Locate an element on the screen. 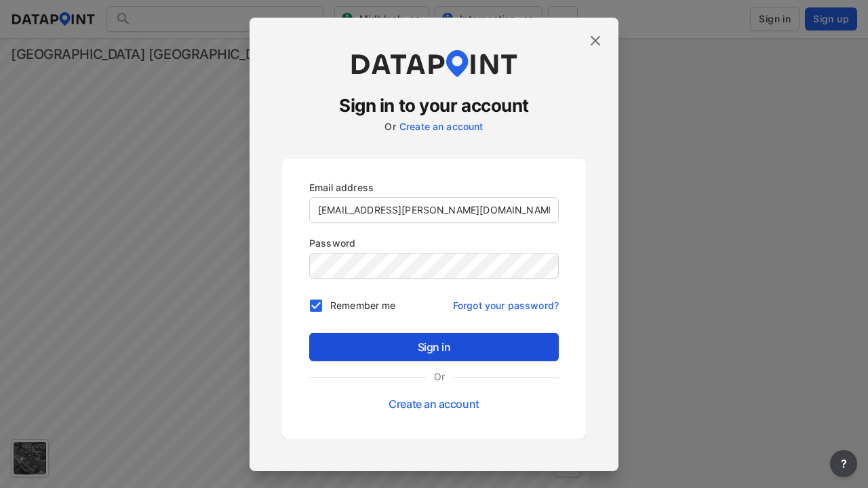 This screenshot has width=868, height=488. a: Forgot your password? is located at coordinates (506, 301).